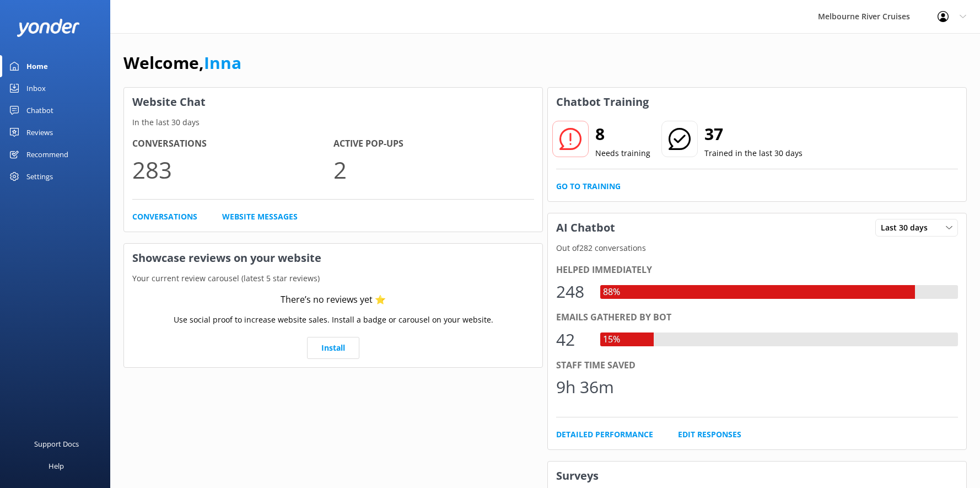 Image resolution: width=980 pixels, height=488 pixels. I want to click on div: 9h 36m, so click(585, 387).